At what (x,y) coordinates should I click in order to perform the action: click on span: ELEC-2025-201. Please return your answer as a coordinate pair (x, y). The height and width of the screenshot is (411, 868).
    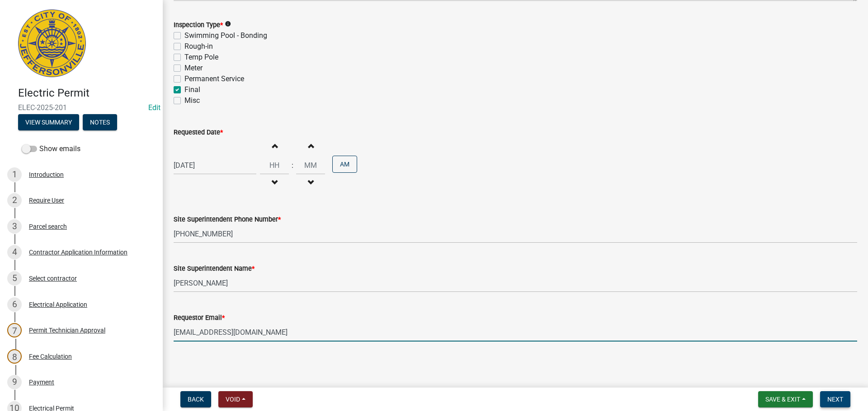
    Looking at the image, I should click on (82, 107).